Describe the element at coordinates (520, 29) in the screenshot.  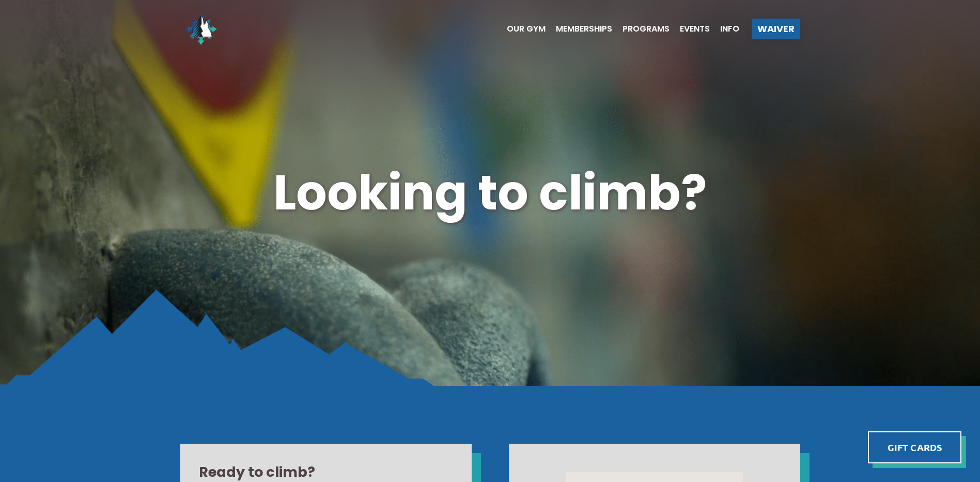
I see `a: Our Gym` at that location.